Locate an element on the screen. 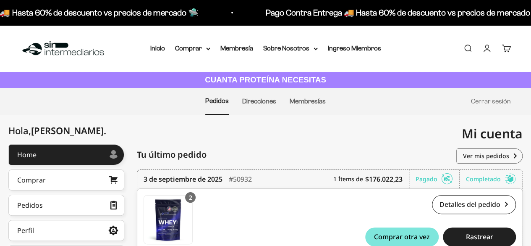 Image resolution: width=531 pixels, height=246 pixels. a: Membresías is located at coordinates (308, 101).